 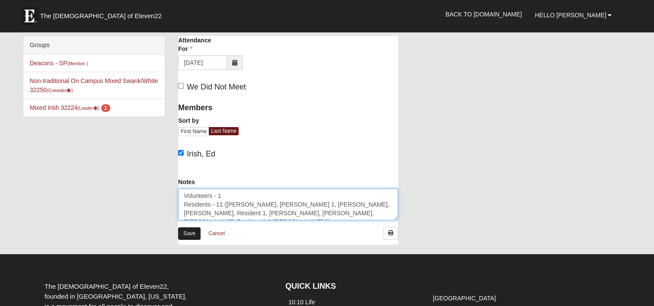 What do you see at coordinates (94, 85) in the screenshot?
I see `a: Non-traditional On Campus Mixed Swank/White 32250(Coleader)` at bounding box center [94, 85].